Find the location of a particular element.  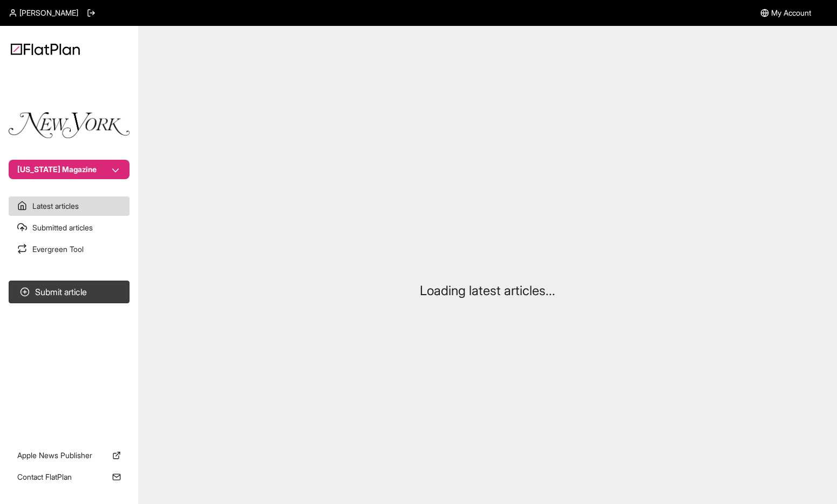

a: Submitted articles is located at coordinates (69, 227).